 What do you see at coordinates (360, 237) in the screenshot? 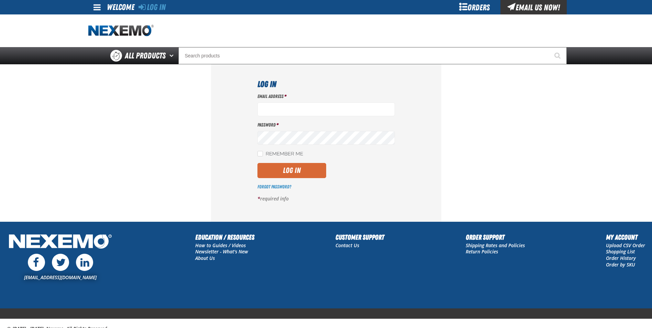
I see `h2: Customer Support` at bounding box center [360, 237].